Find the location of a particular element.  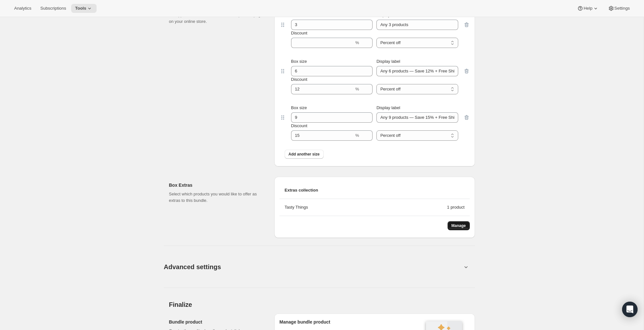

h2: Bundle product is located at coordinates (216, 322).